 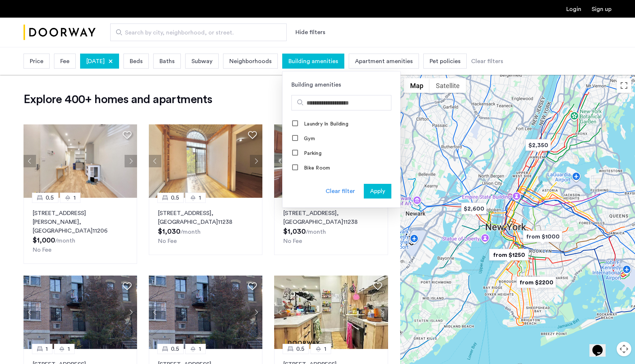 What do you see at coordinates (325, 124) in the screenshot?
I see `label: Laundry In Building` at bounding box center [325, 124].